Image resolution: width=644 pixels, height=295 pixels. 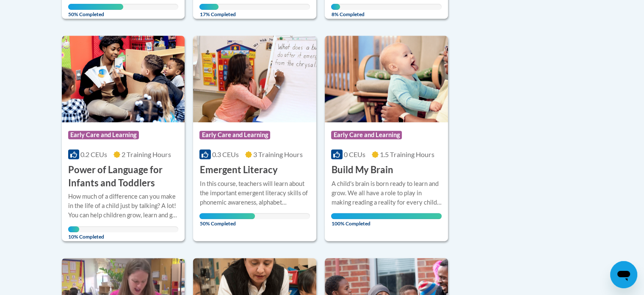 What do you see at coordinates (354, 154) in the screenshot?
I see `span: 0 CEUs` at bounding box center [354, 154].